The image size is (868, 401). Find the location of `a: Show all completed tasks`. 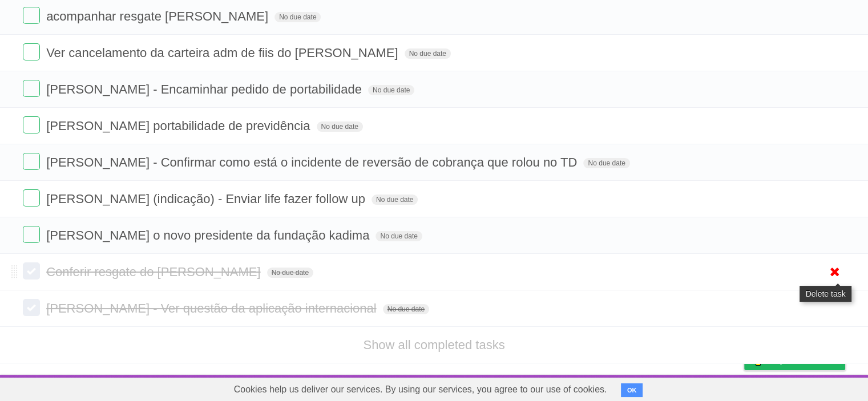

a: Show all completed tasks is located at coordinates (434, 345).